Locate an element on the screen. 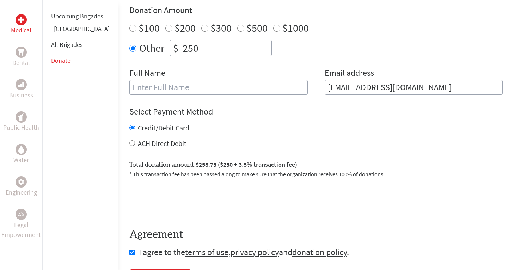 This screenshot has height=270, width=514. label: Email address is located at coordinates (349, 74).